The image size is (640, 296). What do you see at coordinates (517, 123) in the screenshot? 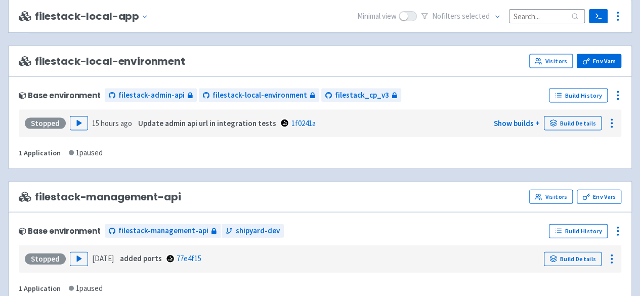
I see `a: Show builds +` at bounding box center [517, 123].